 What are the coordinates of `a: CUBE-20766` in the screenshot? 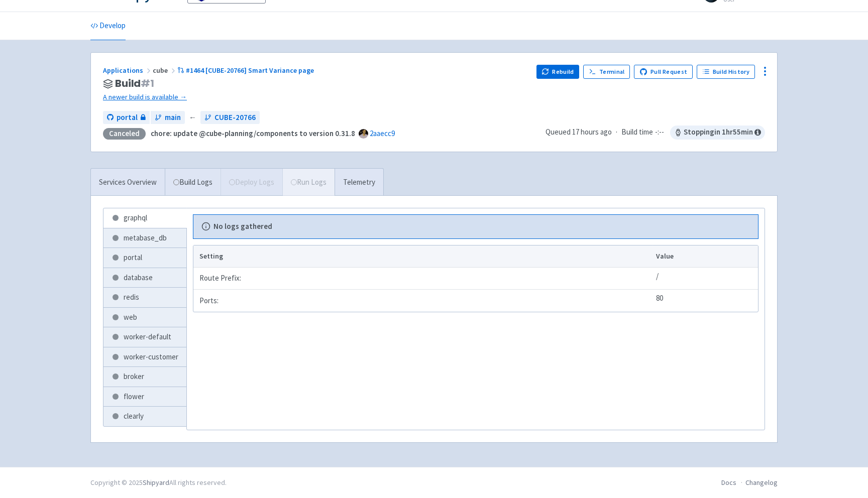 It's located at (230, 118).